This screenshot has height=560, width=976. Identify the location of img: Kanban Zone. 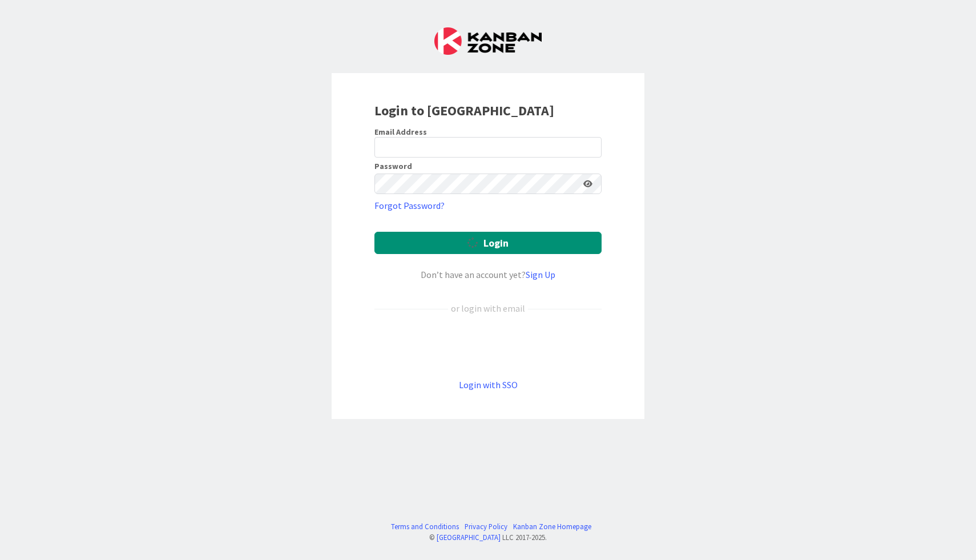
(488, 42).